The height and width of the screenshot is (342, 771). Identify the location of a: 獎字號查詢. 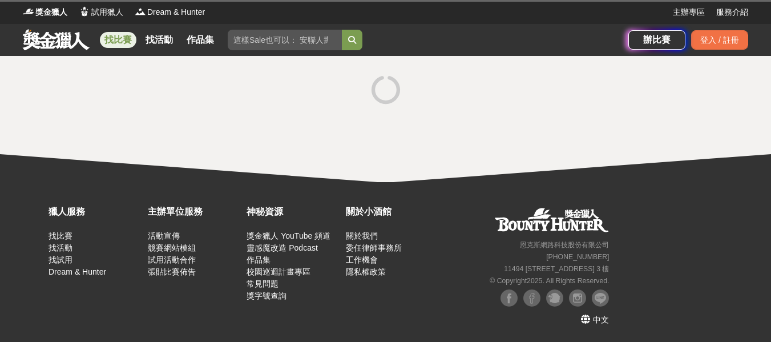
(266, 295).